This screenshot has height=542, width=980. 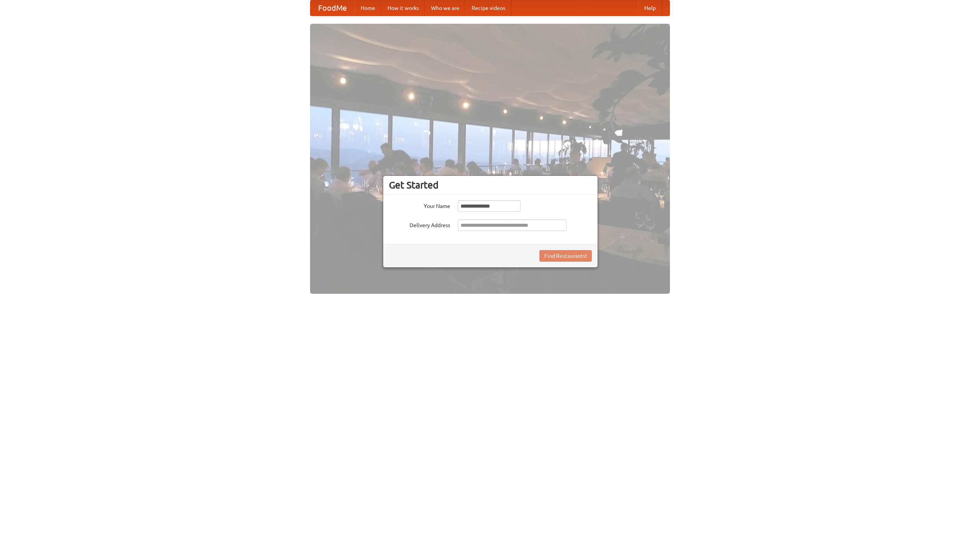 I want to click on a: Who we are, so click(x=445, y=8).